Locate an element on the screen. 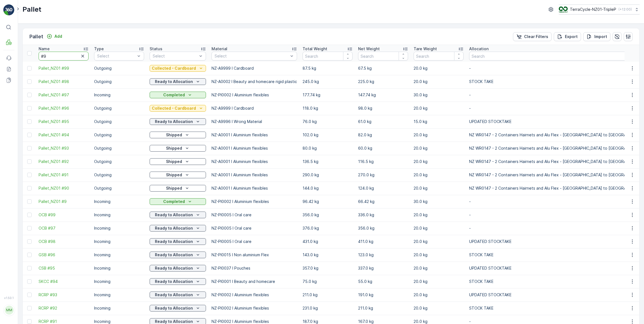  p: 96.42 kg is located at coordinates (328, 201).